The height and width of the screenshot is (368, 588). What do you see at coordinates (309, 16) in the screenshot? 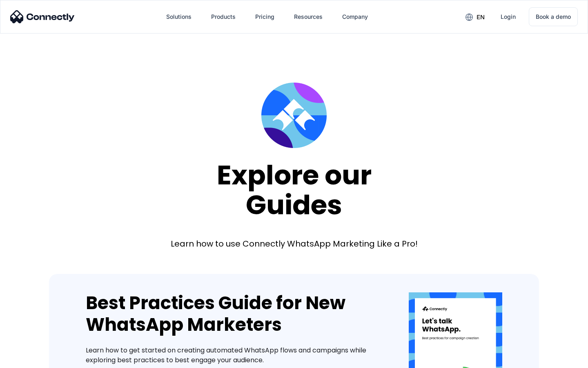
I see `div: Resources` at bounding box center [309, 16].